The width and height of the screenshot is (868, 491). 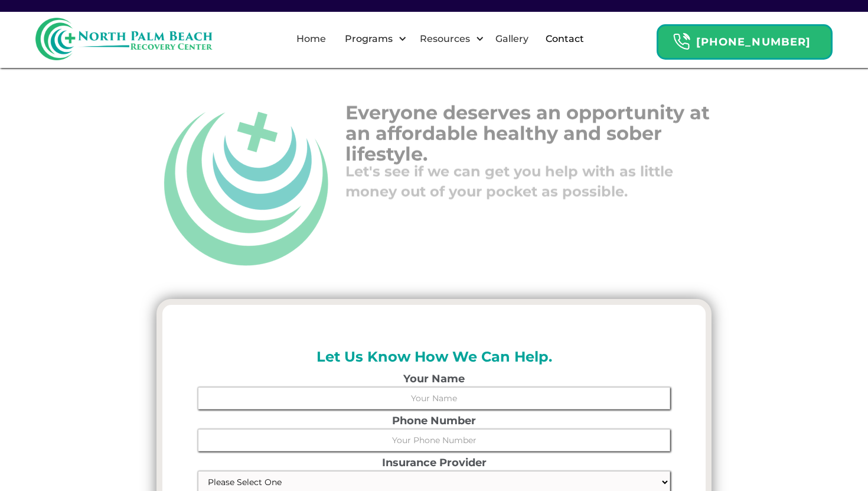 What do you see at coordinates (564, 39) in the screenshot?
I see `a: Contact` at bounding box center [564, 39].